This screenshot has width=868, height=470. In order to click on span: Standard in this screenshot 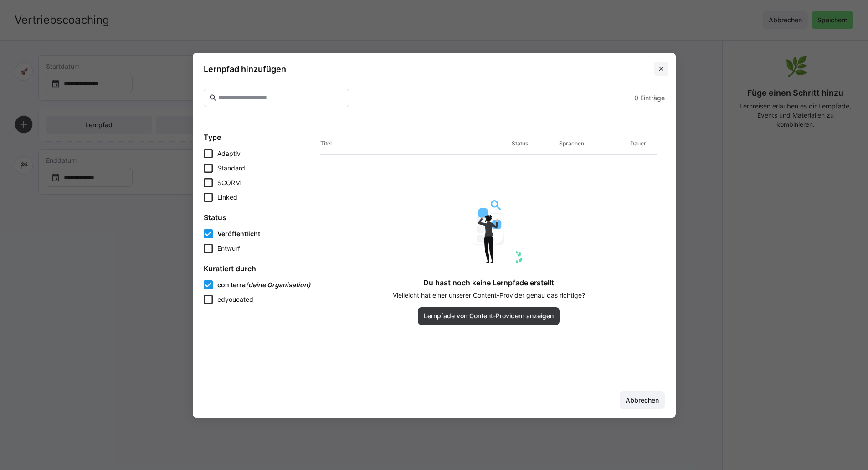, I will do `click(231, 168)`.